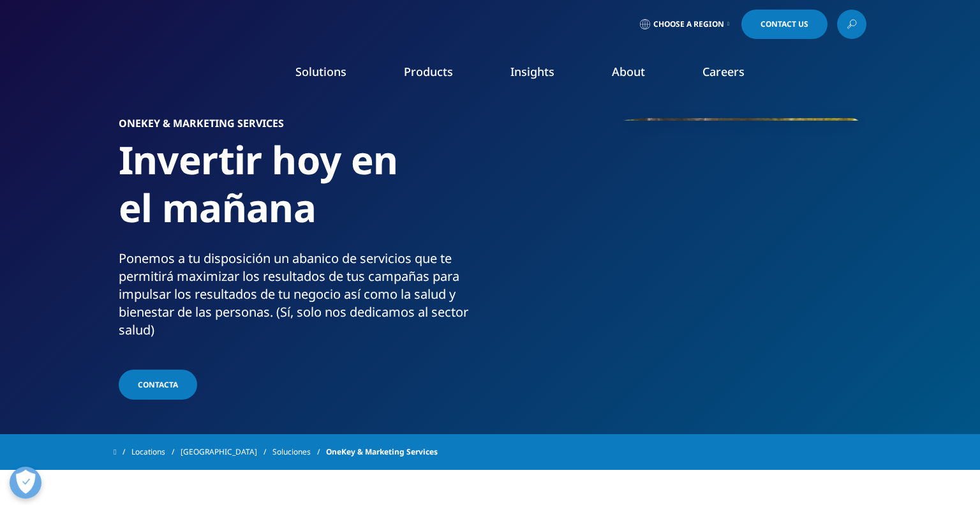 This screenshot has width=980, height=505. Describe the element at coordinates (689, 24) in the screenshot. I see `span: Choose a Region` at that location.